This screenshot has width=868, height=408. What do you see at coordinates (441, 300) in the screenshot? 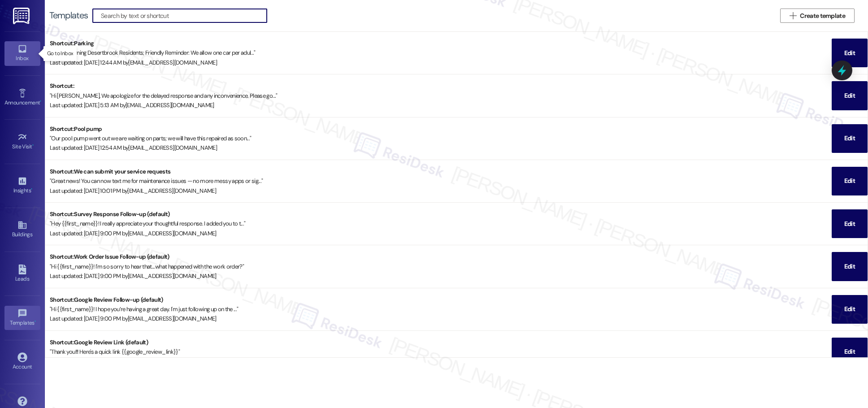
I see `div: Shortcut: Google Review Follow-up (default)` at bounding box center [441, 300].